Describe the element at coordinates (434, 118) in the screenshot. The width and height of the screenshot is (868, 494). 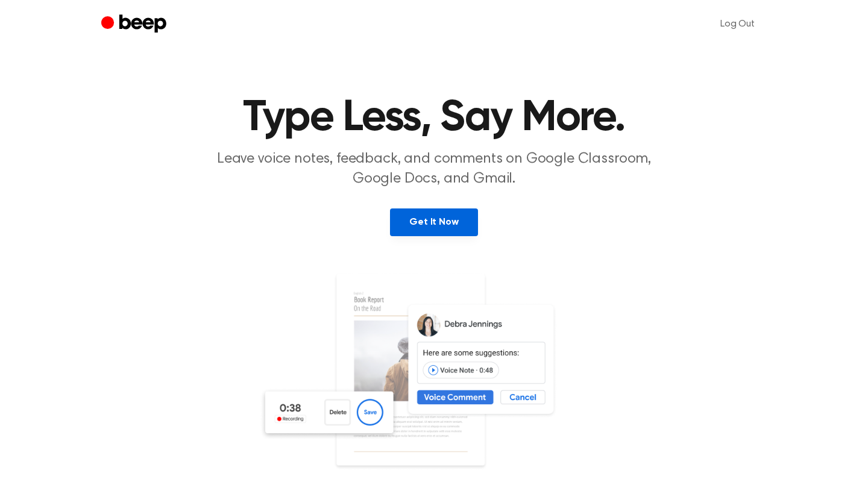
I see `h1: Type Less, Say More.` at that location.